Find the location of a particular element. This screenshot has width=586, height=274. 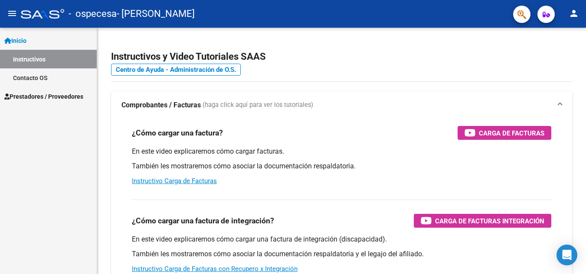

button: Carga de Facturas Integración is located at coordinates (482, 221).